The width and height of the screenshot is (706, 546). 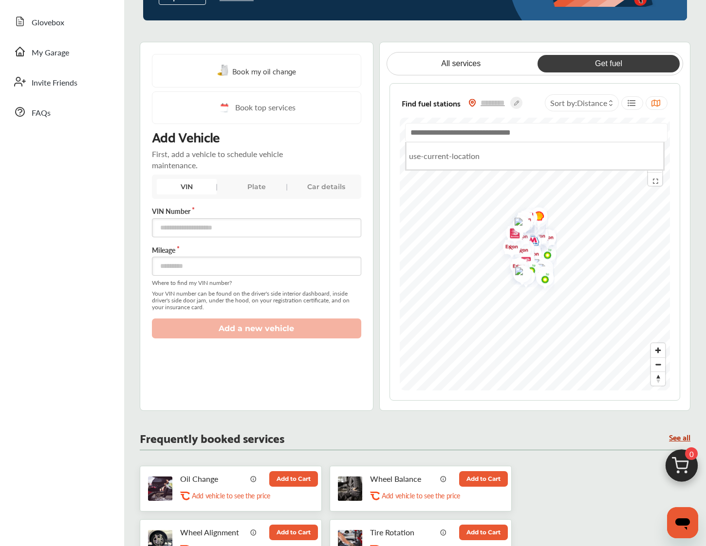 What do you see at coordinates (657, 379) in the screenshot?
I see `button: Reset bearing to north` at bounding box center [657, 379].